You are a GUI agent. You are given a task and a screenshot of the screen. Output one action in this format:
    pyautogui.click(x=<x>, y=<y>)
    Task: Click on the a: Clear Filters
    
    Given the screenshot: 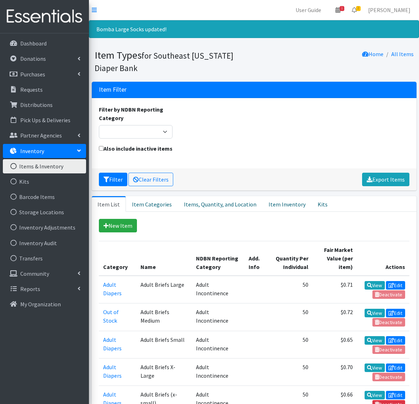 What is the action you would take?
    pyautogui.click(x=151, y=180)
    